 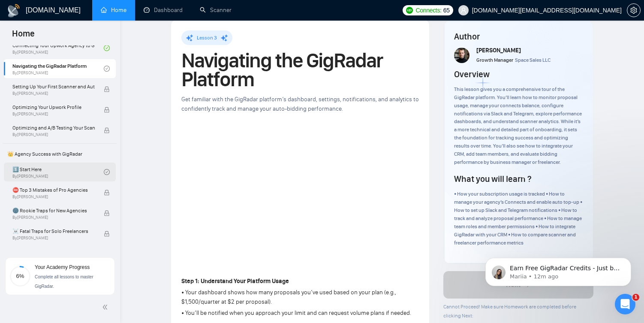 What do you see at coordinates (462, 55) in the screenshot?
I see `img: vlad-t.jpg` at bounding box center [462, 55].